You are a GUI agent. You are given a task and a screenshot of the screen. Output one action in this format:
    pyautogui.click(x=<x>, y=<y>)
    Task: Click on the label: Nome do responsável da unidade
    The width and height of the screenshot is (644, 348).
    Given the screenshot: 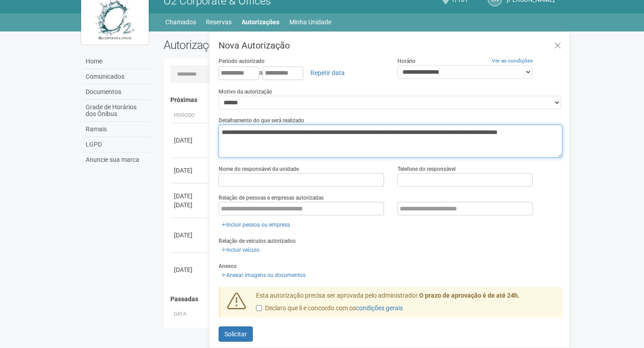 What is the action you would take?
    pyautogui.click(x=259, y=169)
    